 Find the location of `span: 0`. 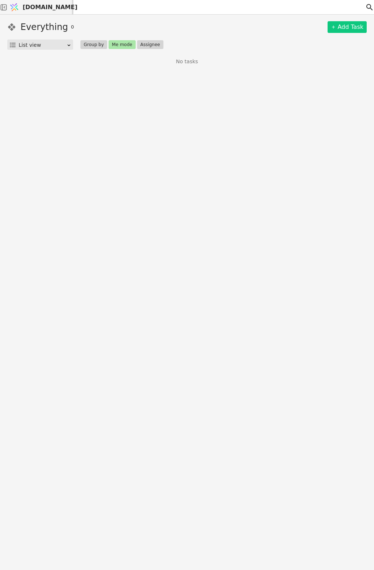

span: 0 is located at coordinates (72, 27).